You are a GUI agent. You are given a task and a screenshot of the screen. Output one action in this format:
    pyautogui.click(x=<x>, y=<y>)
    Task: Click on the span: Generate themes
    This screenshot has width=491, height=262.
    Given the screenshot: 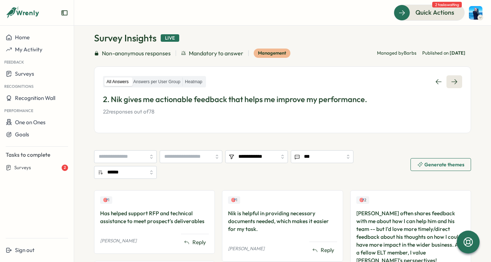 What is the action you would take?
    pyautogui.click(x=444, y=164)
    